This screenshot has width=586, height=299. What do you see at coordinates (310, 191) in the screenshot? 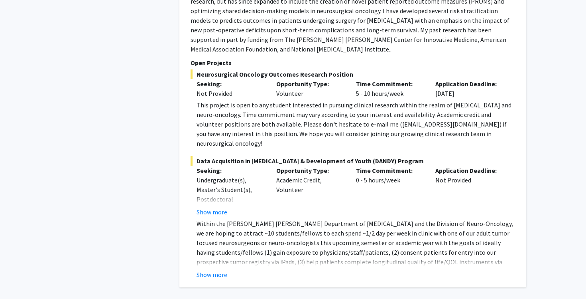
I see `div: Academic Credit, Volunteer` at bounding box center [310, 191].